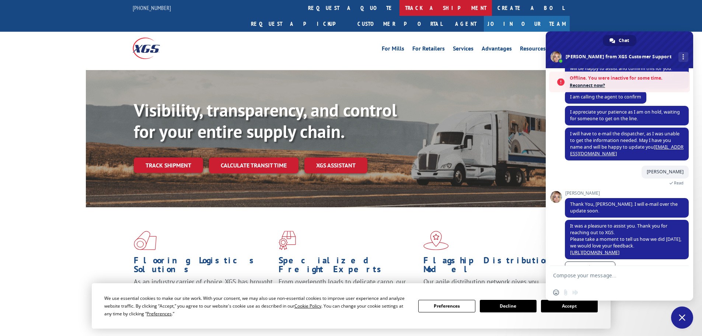 This screenshot has width=702, height=336. Describe the element at coordinates (683, 57) in the screenshot. I see `div: More channels` at that location.